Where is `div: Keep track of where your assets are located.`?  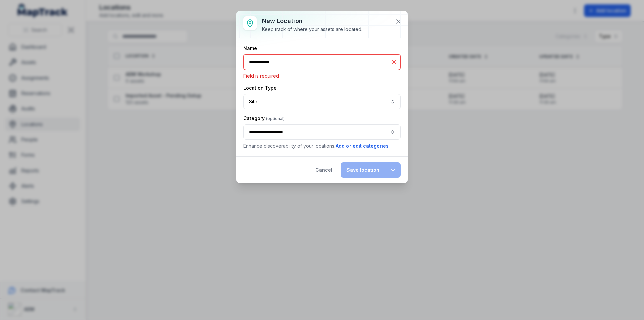 div: Keep track of where your assets are located. is located at coordinates (312, 29).